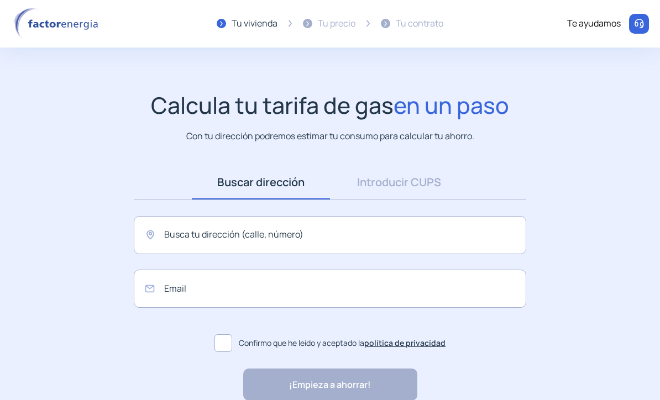 The image size is (660, 400). Describe the element at coordinates (593, 24) in the screenshot. I see `div: Te ayudamos` at that location.